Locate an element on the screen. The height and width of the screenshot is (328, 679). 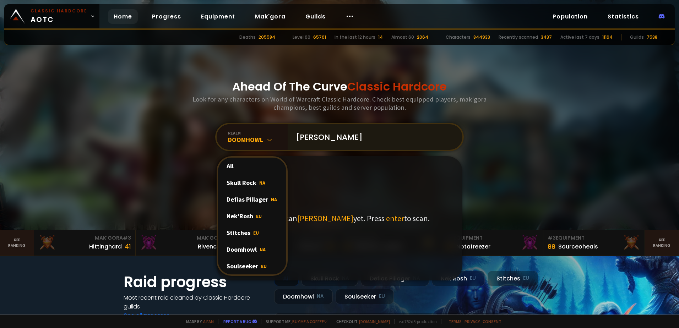
h3: Look for any characters on World of Warcraft Classic Hardcore. Check best equipped players, mak'g... is located at coordinates (339, 103).